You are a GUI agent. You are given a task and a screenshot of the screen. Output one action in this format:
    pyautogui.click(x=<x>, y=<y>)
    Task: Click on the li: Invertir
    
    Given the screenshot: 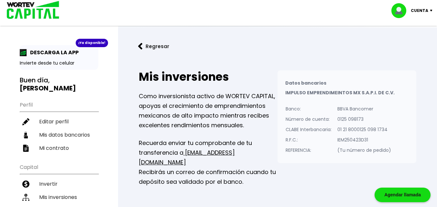 What is the action you would take?
    pyautogui.click(x=59, y=184)
    